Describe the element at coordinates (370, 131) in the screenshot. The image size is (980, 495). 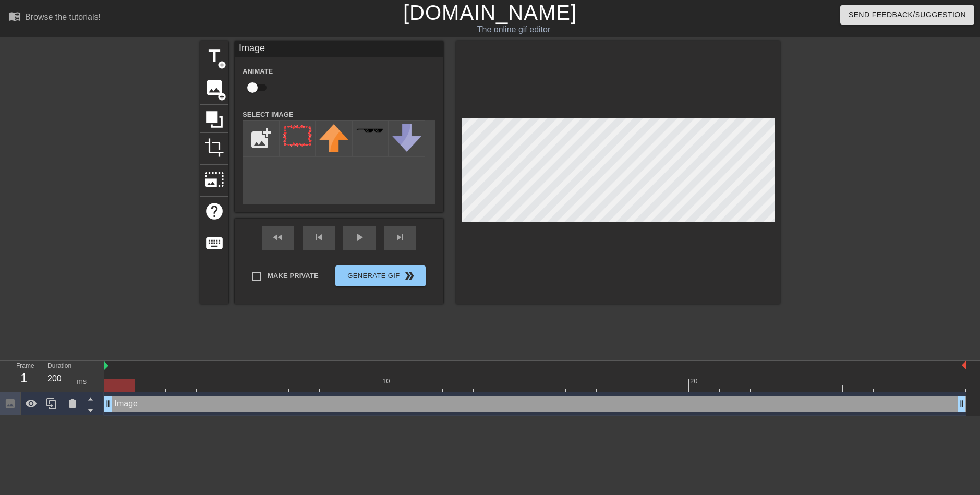
I see `img: deal-with-it.png` at that location.